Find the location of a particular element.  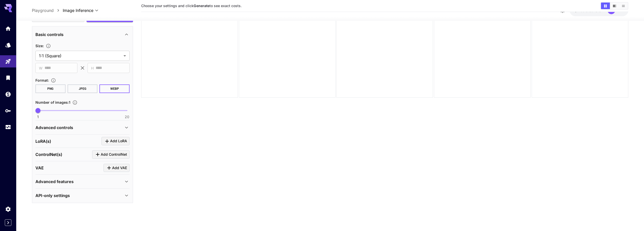

div: Advanced features is located at coordinates (83, 181).